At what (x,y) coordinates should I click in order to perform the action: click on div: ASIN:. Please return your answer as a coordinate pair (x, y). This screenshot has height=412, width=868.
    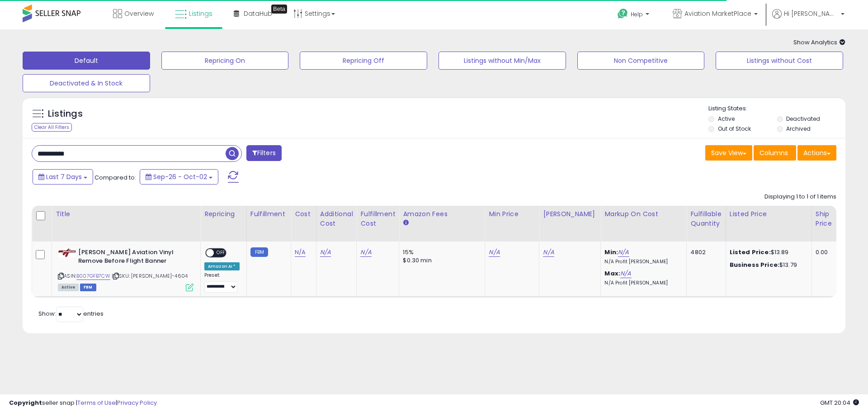
    Looking at the image, I should click on (126, 269).